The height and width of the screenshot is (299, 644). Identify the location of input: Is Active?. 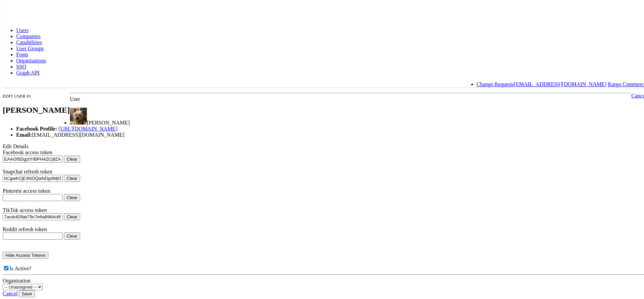
(6, 267).